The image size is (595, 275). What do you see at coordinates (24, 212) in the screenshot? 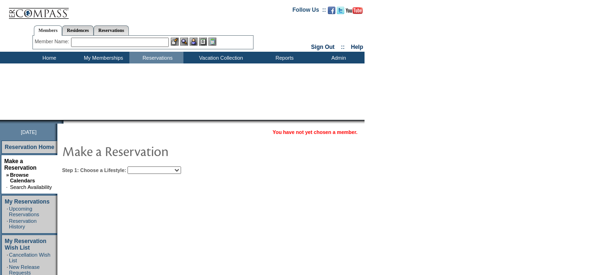
I see `a: Upcoming Reservations` at bounding box center [24, 212].